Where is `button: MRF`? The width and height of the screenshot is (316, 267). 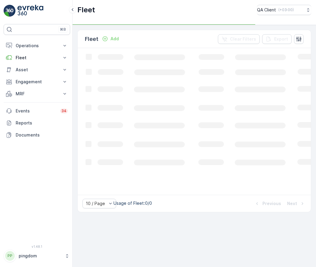
button: MRF is located at coordinates (37, 94).